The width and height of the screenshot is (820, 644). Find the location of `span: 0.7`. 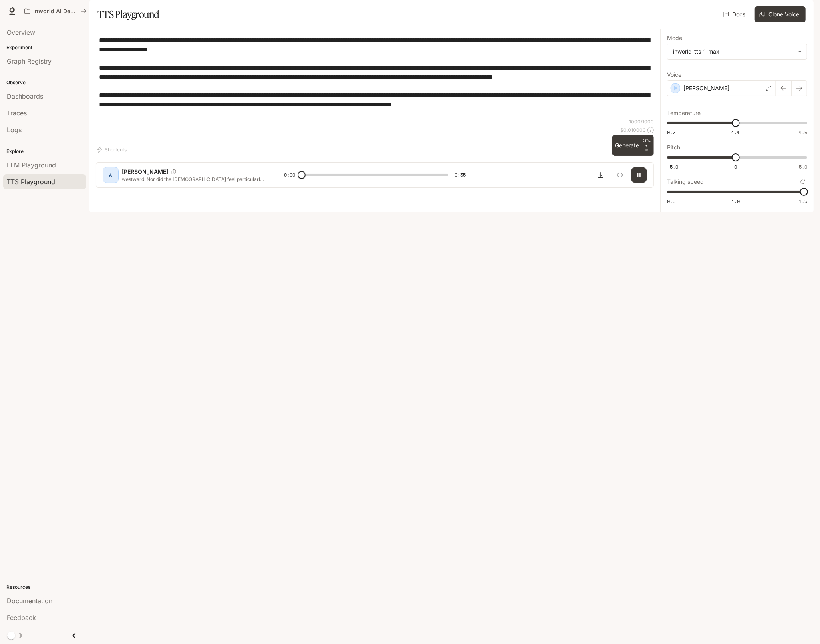

span: 0.7 is located at coordinates (671, 133).